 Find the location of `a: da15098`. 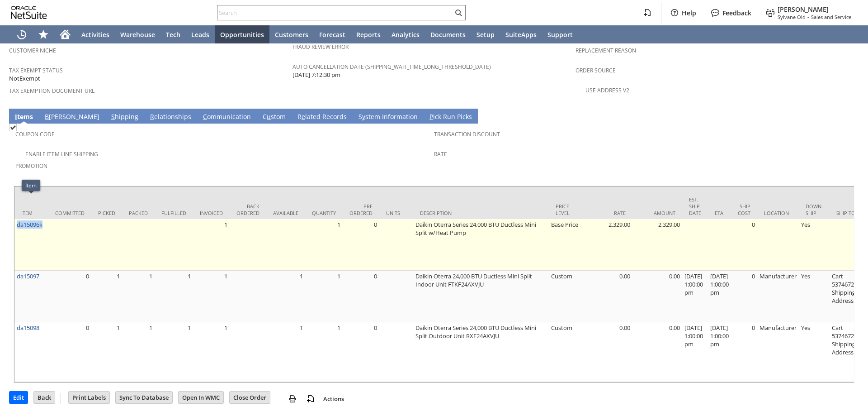

a: da15098 is located at coordinates (28, 328).